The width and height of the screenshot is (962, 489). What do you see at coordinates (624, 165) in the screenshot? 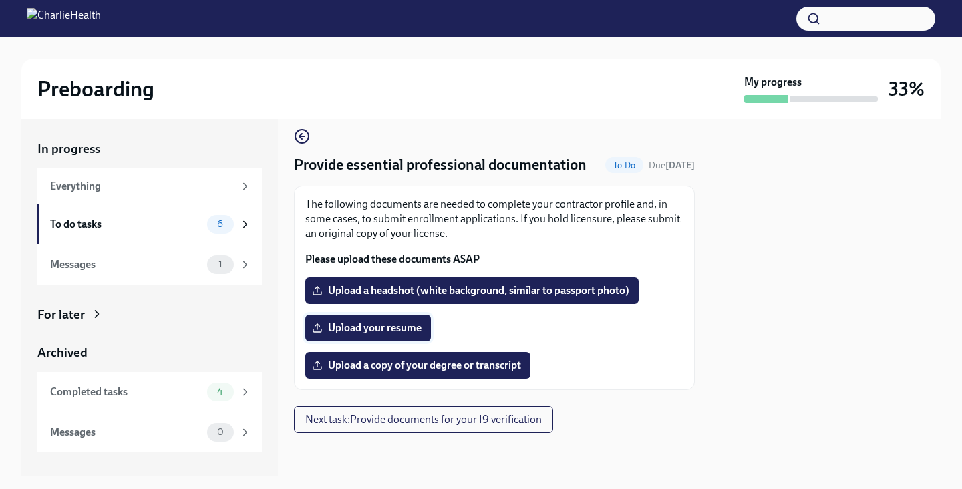
I see `span: To Do` at bounding box center [624, 165].